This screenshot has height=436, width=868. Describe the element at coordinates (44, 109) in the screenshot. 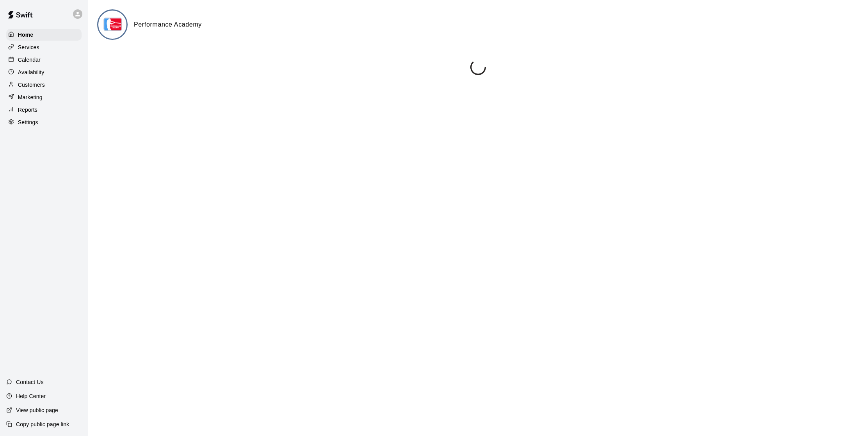

I see `div: Reports` at that location.